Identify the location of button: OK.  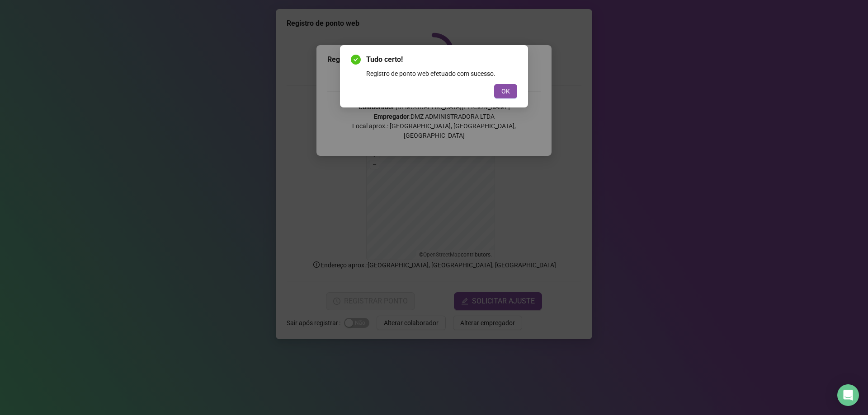
(505, 91).